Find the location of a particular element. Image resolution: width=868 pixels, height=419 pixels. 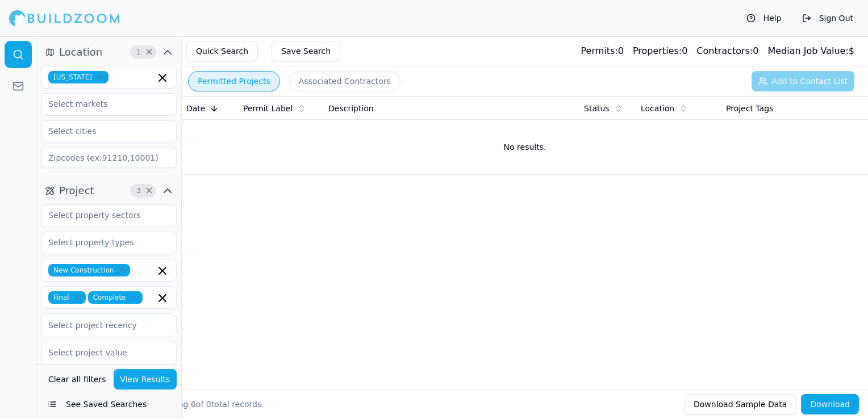

span: Status is located at coordinates (597, 108).